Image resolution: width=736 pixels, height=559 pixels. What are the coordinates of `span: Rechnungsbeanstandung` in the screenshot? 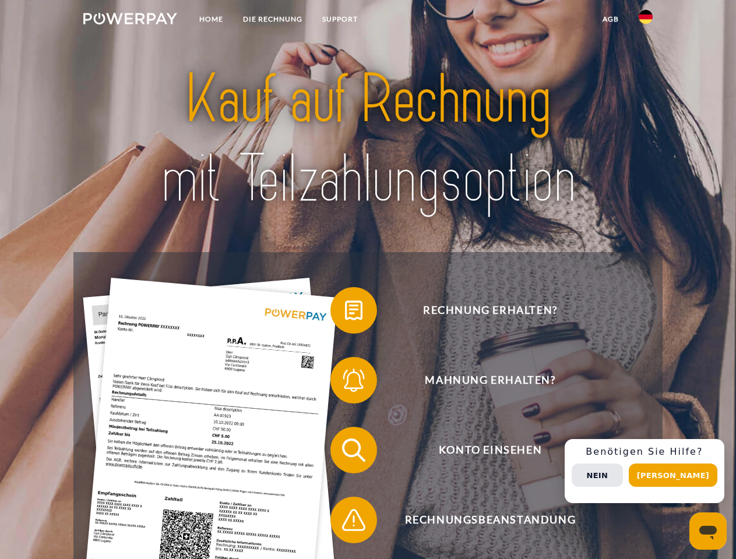 It's located at (490, 520).